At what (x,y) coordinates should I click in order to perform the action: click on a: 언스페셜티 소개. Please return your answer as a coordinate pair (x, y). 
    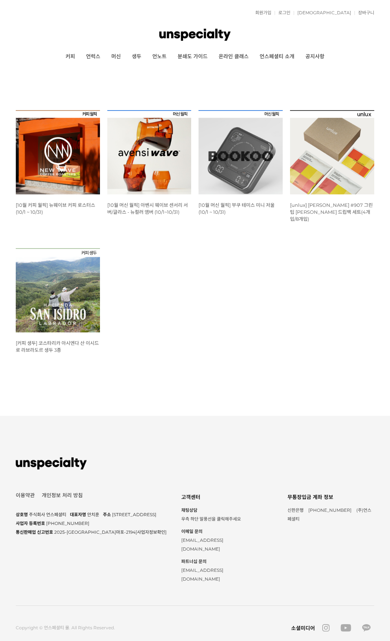
    Looking at the image, I should click on (277, 57).